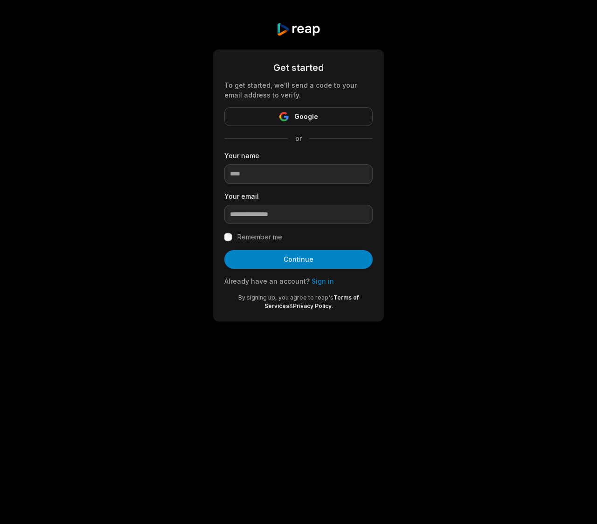  I want to click on span: Google, so click(306, 117).